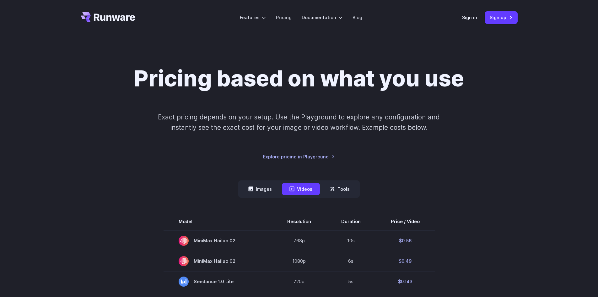  What do you see at coordinates (299, 78) in the screenshot?
I see `h1: Pricing based on what you use` at bounding box center [299, 78].